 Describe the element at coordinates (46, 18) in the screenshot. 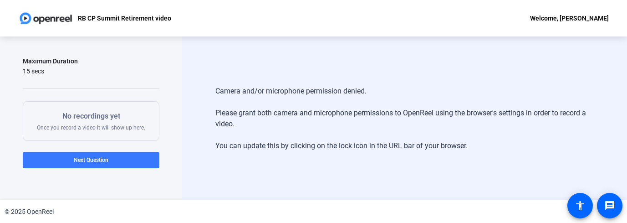

I see `img: OpenReel logo` at that location.